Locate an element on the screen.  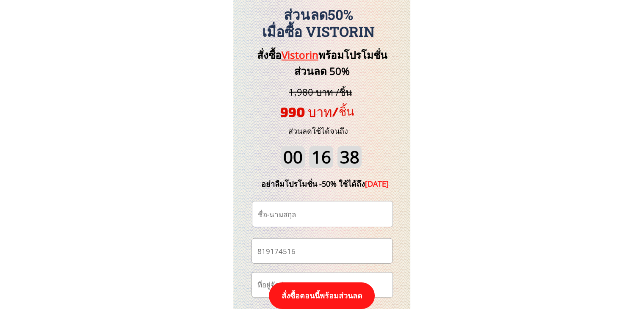
h3: สั่งซื้อ พร้อมโปรโมชั่นส่วนลด 50% is located at coordinates (322, 63).